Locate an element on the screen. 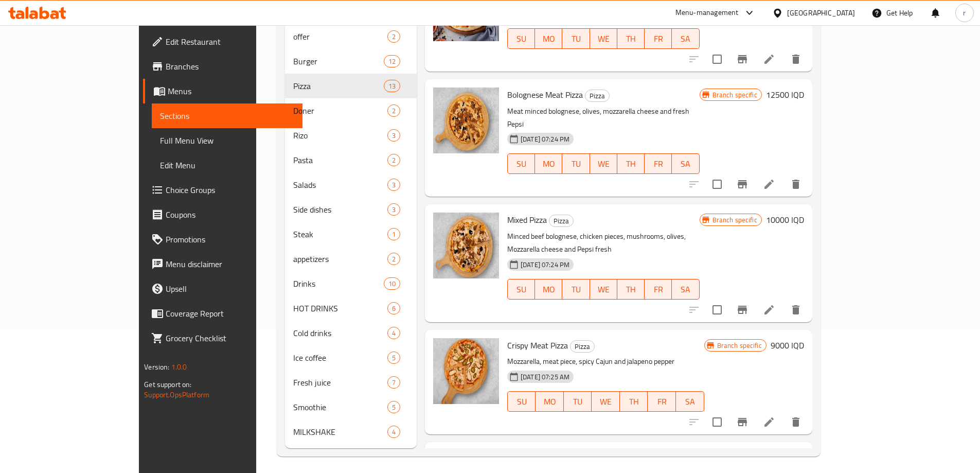  span: Drinks is located at coordinates (339, 284).